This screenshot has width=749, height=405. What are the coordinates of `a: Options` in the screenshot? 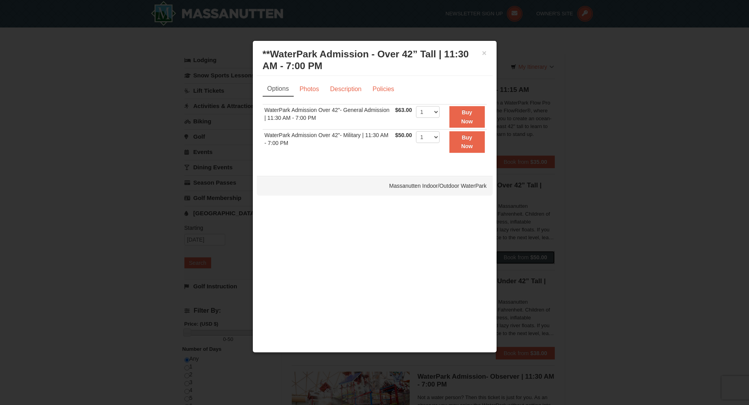 It's located at (278, 89).